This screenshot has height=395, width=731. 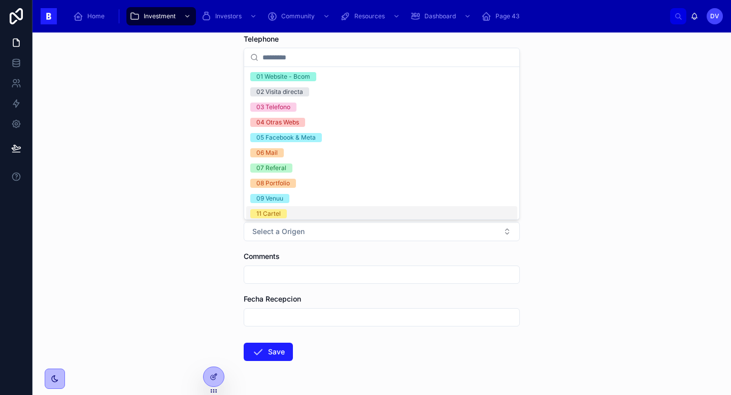 What do you see at coordinates (286, 138) in the screenshot?
I see `div: 05 Facebook & Meta` at bounding box center [286, 138].